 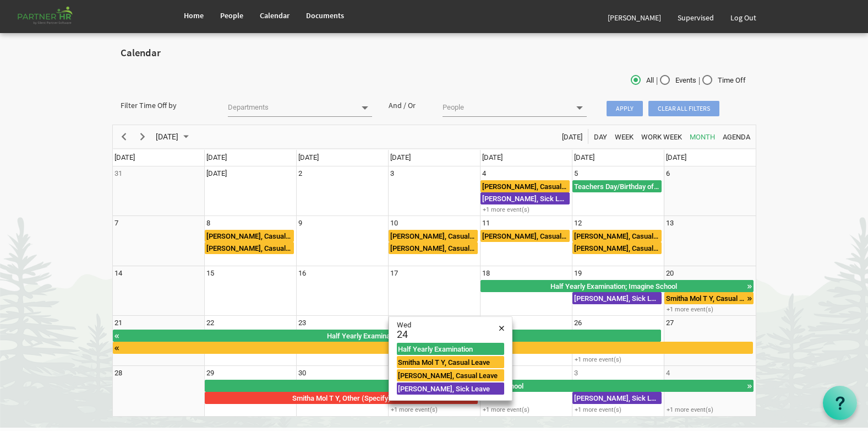 What do you see at coordinates (525, 236) in the screenshot?
I see `div: Jasaswini Samanta, Casual Leave Begin From Thursday, September 11, 2025 at 12:00:00 AM GMT+05:30 ...` at bounding box center [525, 236].